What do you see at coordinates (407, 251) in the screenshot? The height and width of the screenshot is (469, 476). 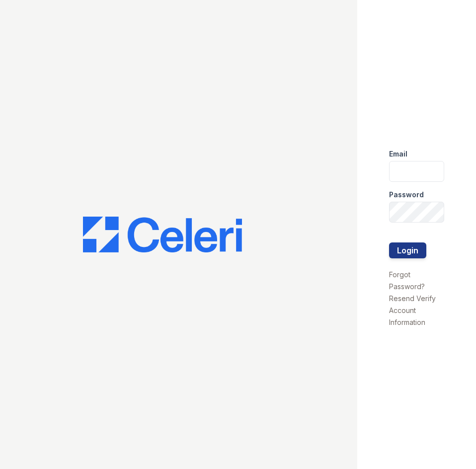 I see `button: Login` at bounding box center [407, 251].